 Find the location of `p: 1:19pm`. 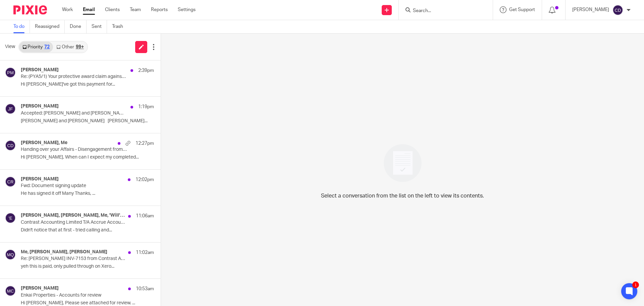

p: 1:19pm is located at coordinates (146, 107).